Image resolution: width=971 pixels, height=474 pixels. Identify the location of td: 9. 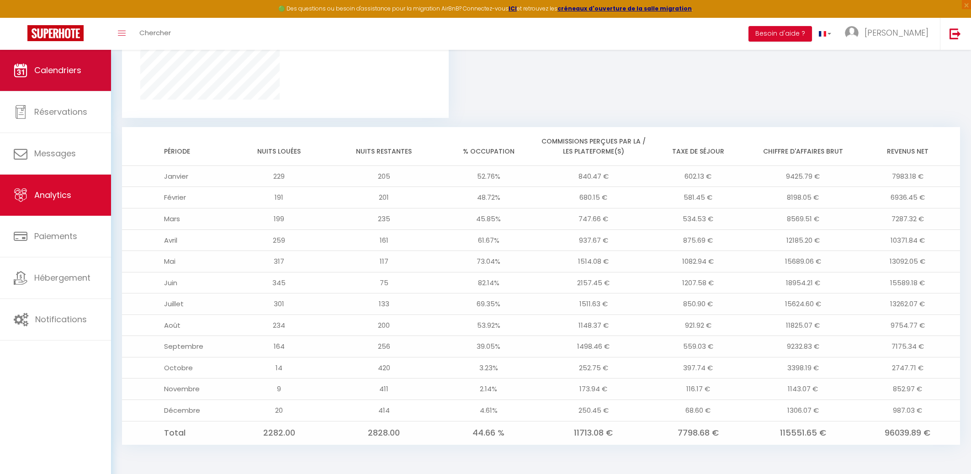
(279, 389).